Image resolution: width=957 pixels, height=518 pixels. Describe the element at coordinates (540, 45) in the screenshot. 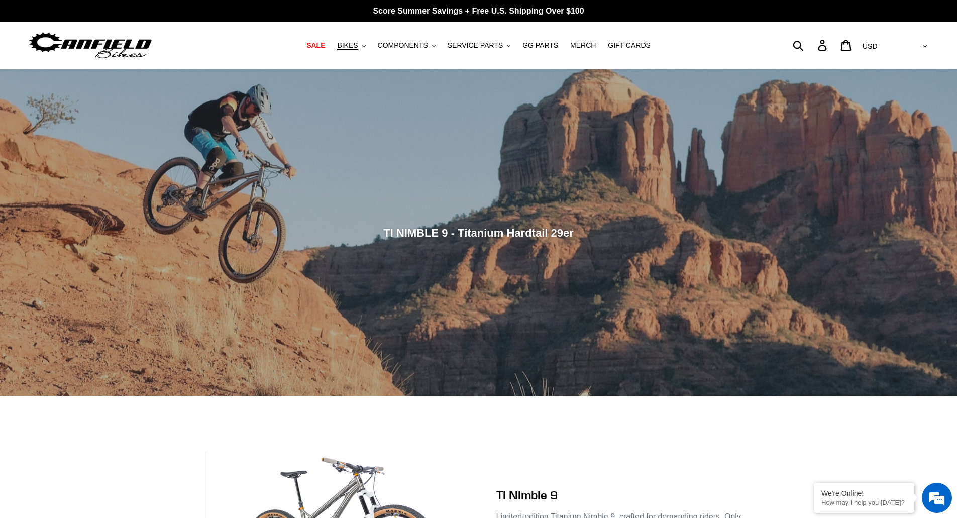

I see `span: GG PARTS` at that location.